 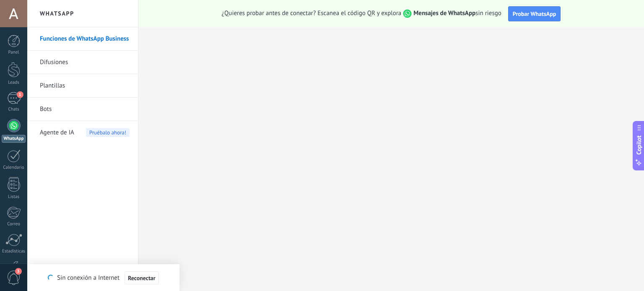 I want to click on li: Agente de IA, so click(x=82, y=132).